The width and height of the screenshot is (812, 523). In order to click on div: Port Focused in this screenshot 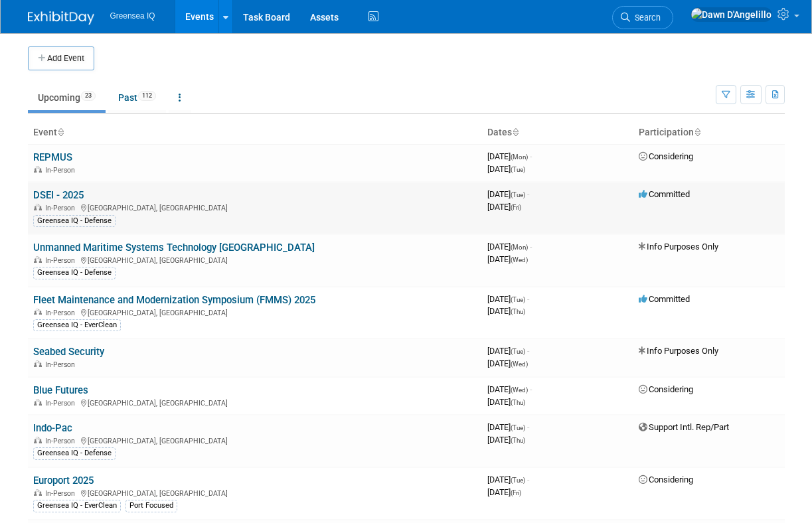, I will do `click(152, 506)`.